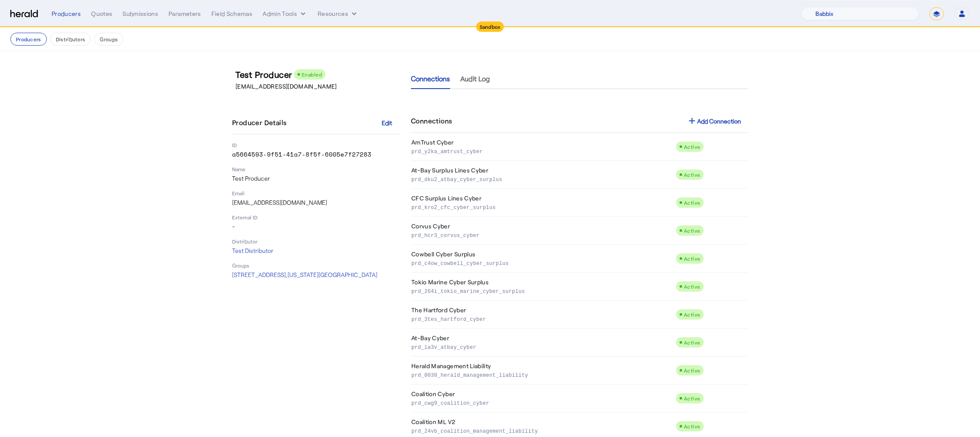  What do you see at coordinates (475, 78) in the screenshot?
I see `a: Audit Log` at bounding box center [475, 78].